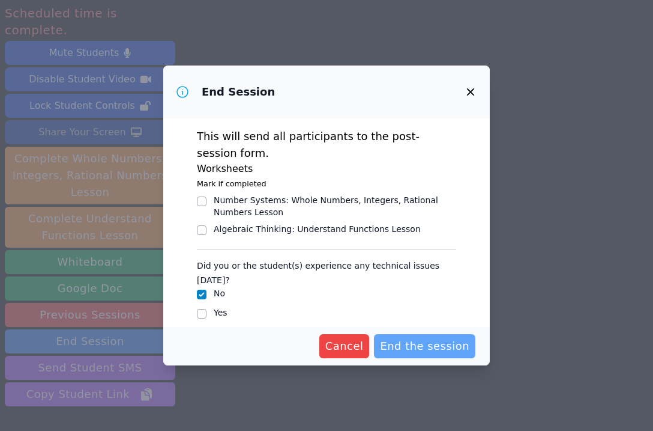 This screenshot has height=431, width=653. I want to click on label: No, so click(219, 293).